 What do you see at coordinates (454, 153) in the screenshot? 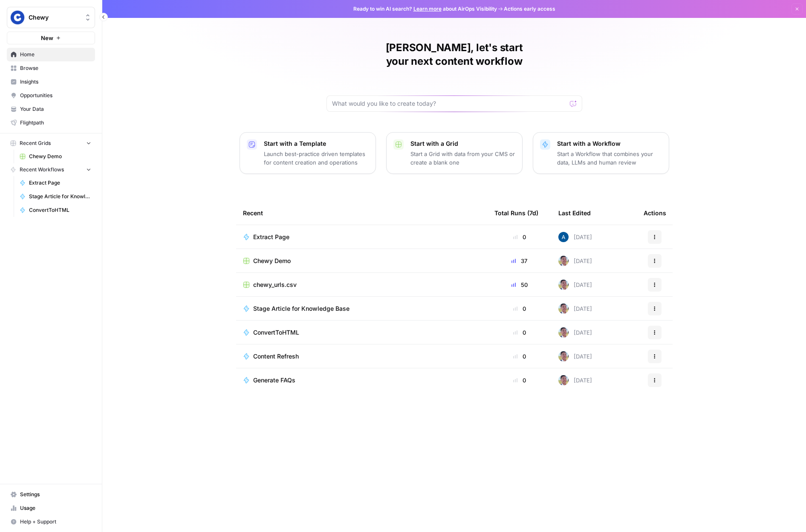
I see `button: Start with a GridStart a Grid with data from your CMS or create a blank one` at bounding box center [454, 153].